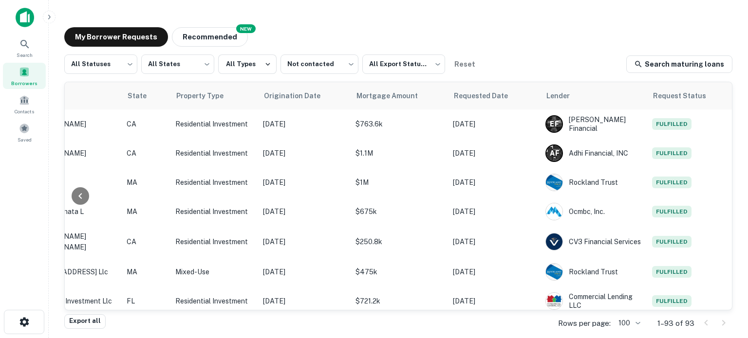  What do you see at coordinates (594, 242) in the screenshot?
I see `div: CV3 Financial Services` at bounding box center [594, 242].